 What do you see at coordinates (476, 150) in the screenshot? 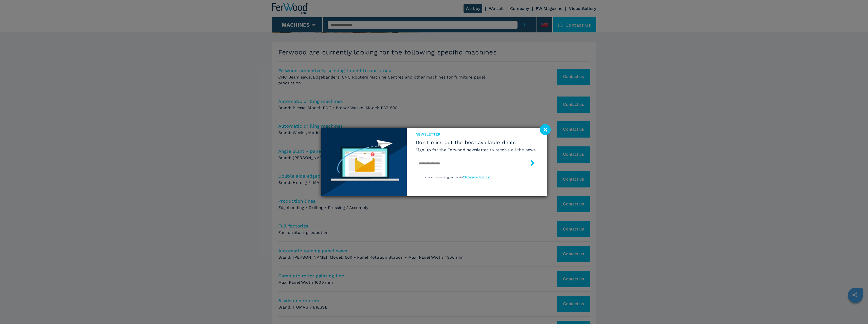
I see `h6: Sign up for the Ferwood newsletter to receive all the news` at bounding box center [476, 150].